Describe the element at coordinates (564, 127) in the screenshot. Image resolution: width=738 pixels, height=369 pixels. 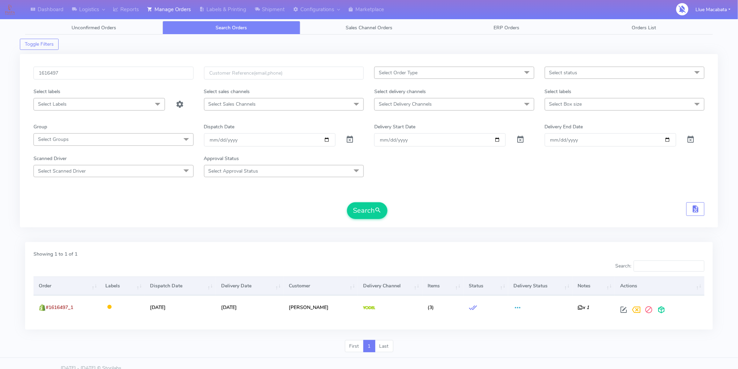
I see `label: Delivery End Date` at that location.